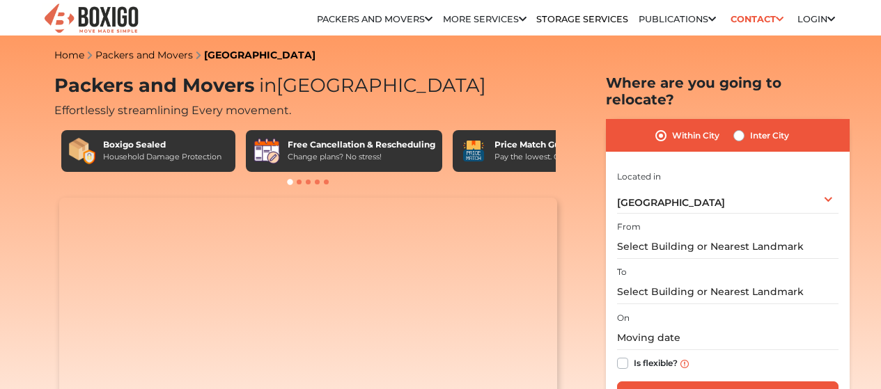  I want to click on a: More services, so click(485, 19).